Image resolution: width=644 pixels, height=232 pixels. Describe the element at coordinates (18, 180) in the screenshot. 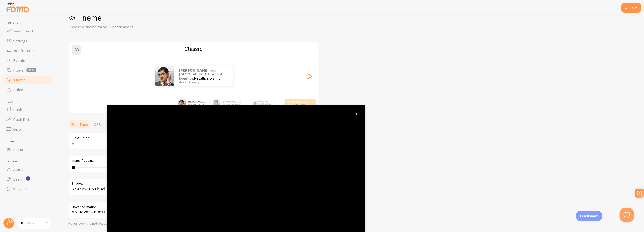

I see `span: Learn` at that location.